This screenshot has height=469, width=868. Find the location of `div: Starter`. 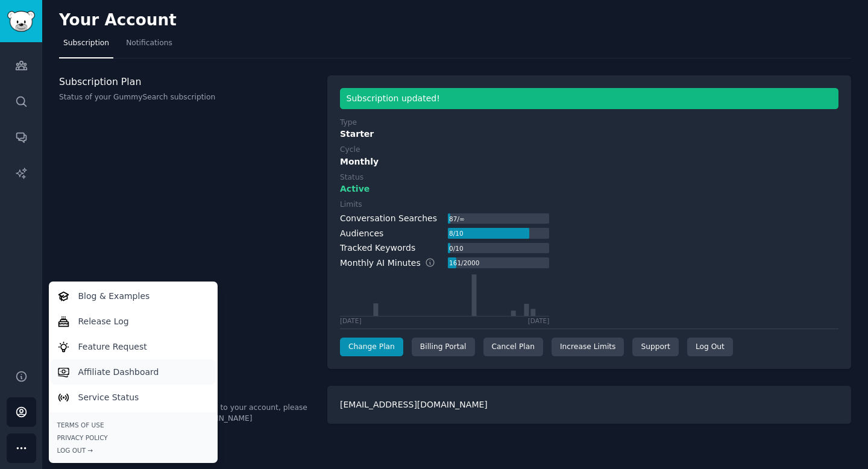

div: Starter is located at coordinates (589, 134).